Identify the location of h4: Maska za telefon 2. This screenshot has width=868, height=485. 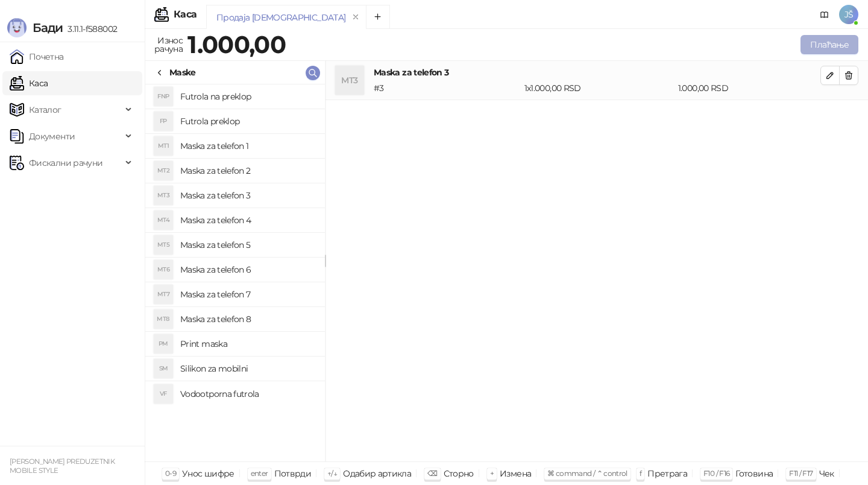
(248, 171).